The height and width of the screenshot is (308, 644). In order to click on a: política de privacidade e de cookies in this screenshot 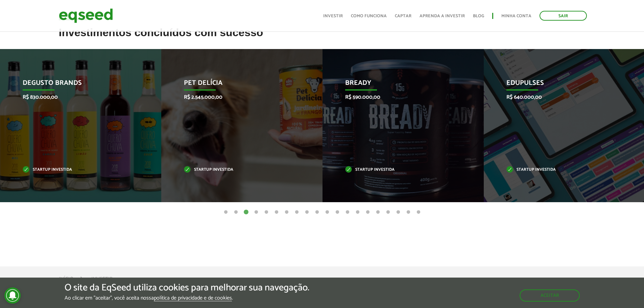, I will do `click(193, 298)`.